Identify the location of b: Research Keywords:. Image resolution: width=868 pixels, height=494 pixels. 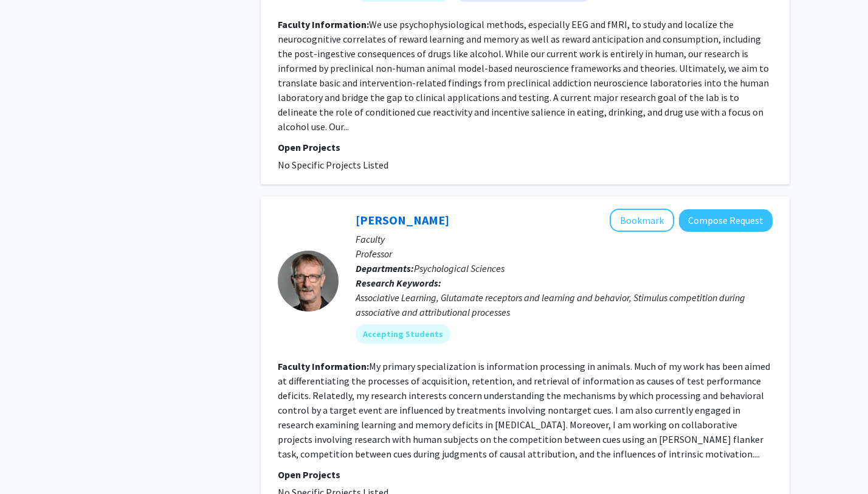
(398, 283).